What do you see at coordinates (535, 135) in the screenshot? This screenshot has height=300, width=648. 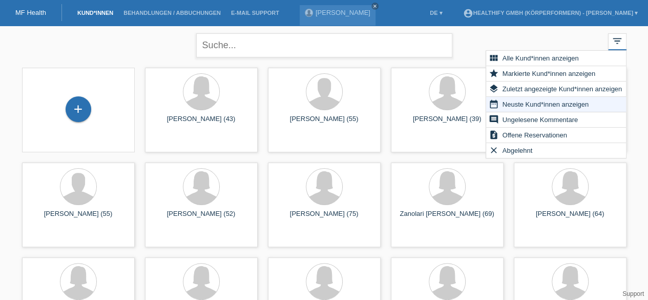 I see `span: Offene Reservationen` at bounding box center [535, 135].